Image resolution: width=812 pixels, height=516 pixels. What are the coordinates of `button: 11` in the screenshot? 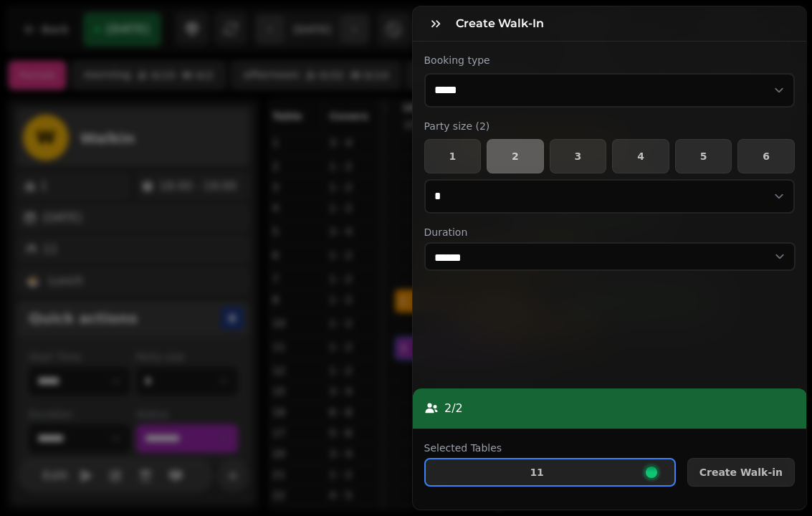 It's located at (550, 472).